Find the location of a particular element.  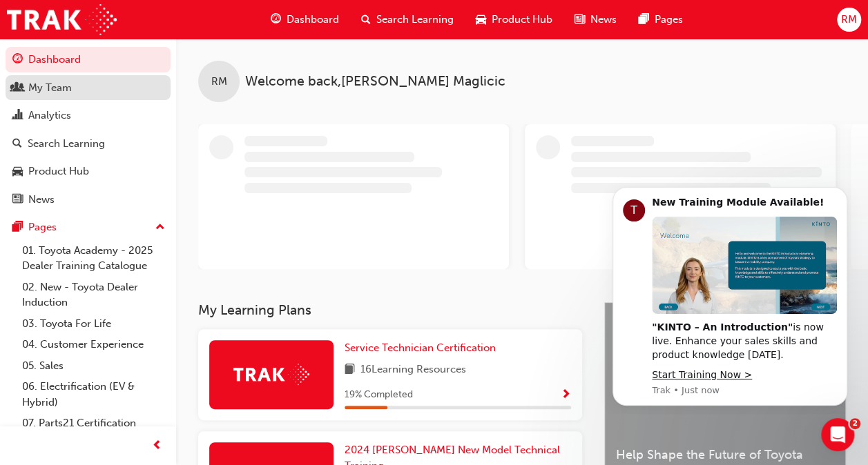

b: "KINTO – An Introduction" is located at coordinates (130, 152).